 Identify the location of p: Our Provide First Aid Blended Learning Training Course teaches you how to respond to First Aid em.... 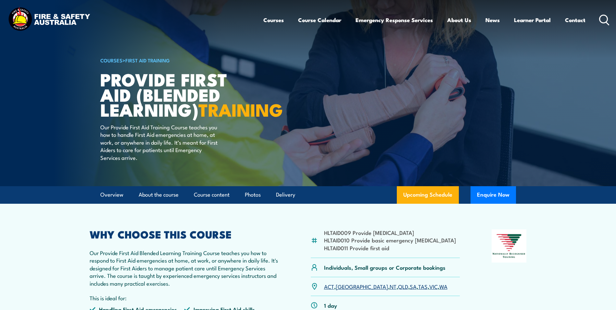
(184, 267).